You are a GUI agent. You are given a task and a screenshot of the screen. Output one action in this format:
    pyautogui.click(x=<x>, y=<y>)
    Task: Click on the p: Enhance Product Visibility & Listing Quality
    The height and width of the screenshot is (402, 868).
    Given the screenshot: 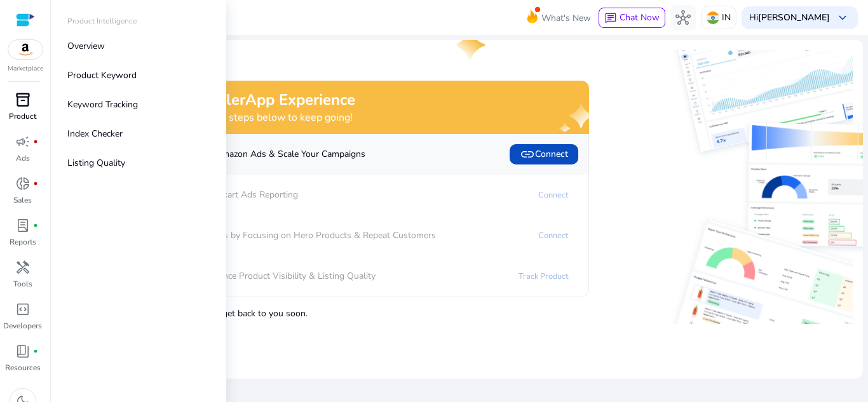 What is the action you would take?
    pyautogui.click(x=245, y=276)
    